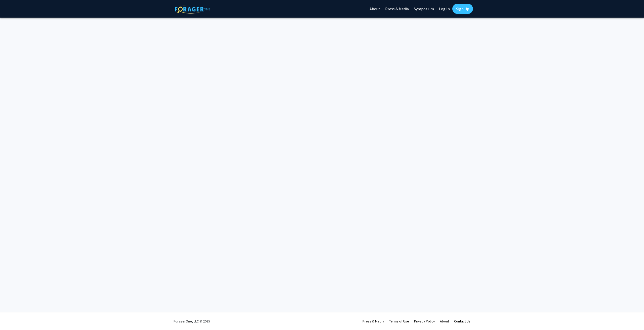  What do you see at coordinates (192, 9) in the screenshot?
I see `img: ForagerOne Logo` at bounding box center [192, 9].